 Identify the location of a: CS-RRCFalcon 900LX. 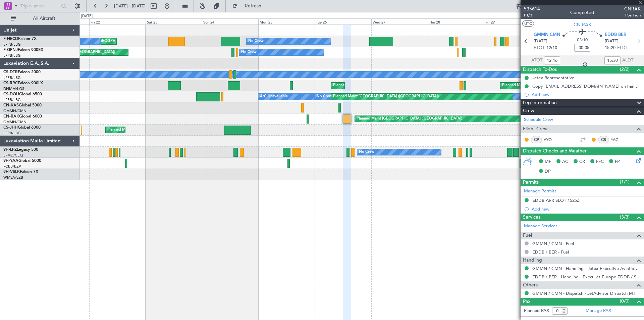
(23, 83).